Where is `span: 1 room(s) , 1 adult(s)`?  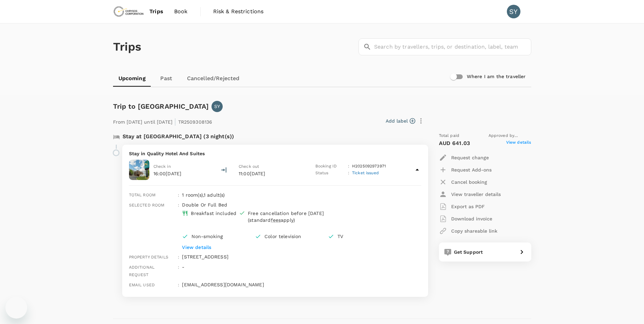
span: 1 room(s) , 1 adult(s) is located at coordinates (203, 195).